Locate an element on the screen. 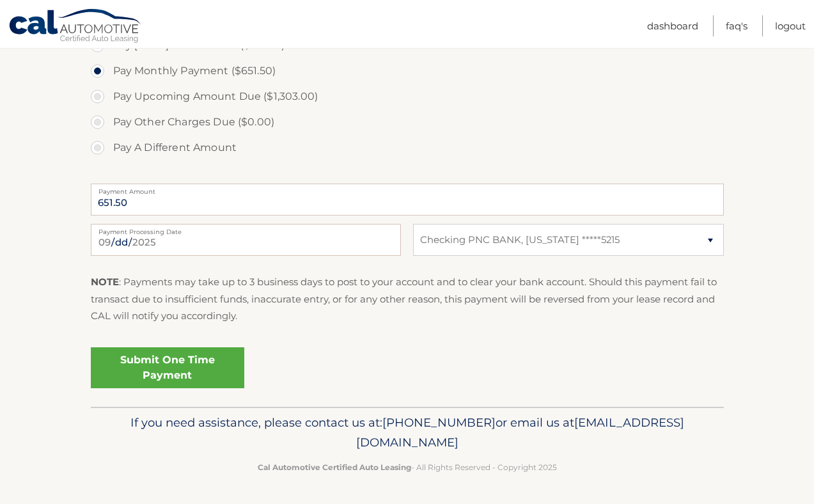  label: Pay Upcoming Amount Due ($1,303.00) is located at coordinates (407, 97).